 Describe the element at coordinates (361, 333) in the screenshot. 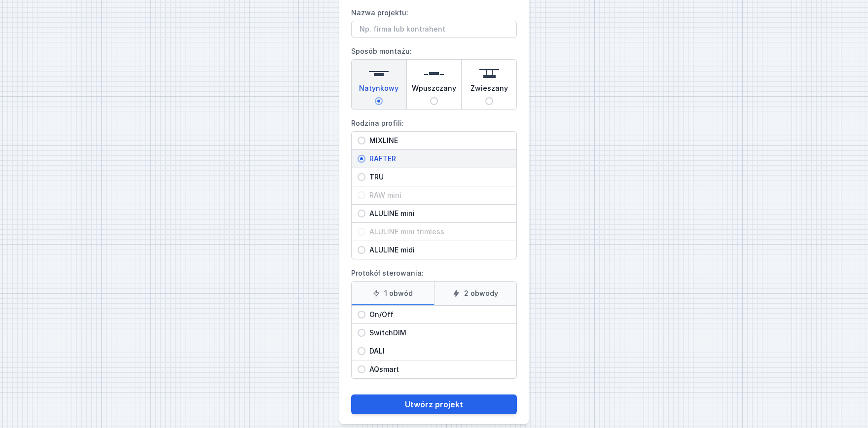

I see `input: SwitchDIM` at that location.